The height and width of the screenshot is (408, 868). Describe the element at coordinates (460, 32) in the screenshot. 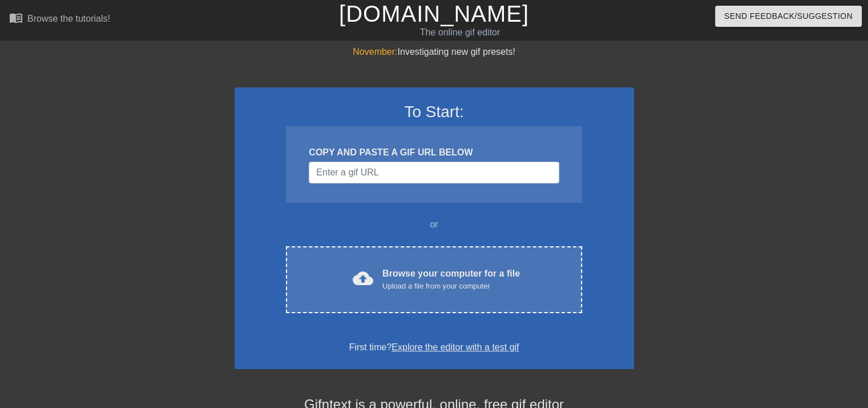

I see `div: The online gif editor` at that location.